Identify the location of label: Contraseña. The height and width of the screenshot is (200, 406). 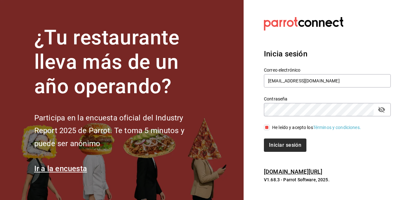
(327, 99).